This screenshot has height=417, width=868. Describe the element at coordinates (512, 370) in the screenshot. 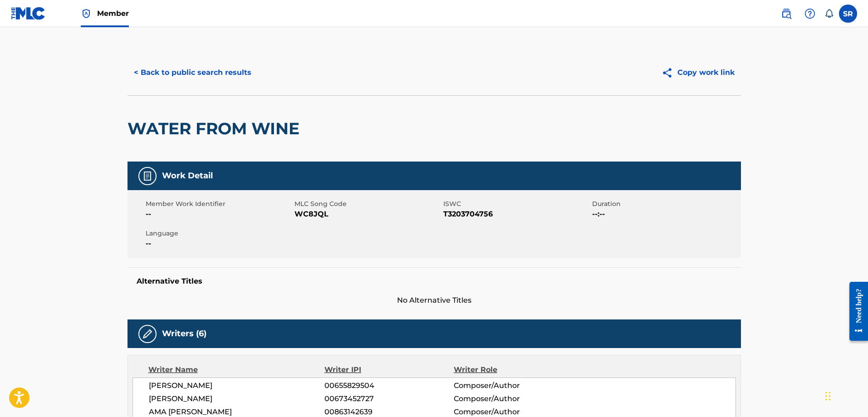

I see `div: Writer Role` at that location.